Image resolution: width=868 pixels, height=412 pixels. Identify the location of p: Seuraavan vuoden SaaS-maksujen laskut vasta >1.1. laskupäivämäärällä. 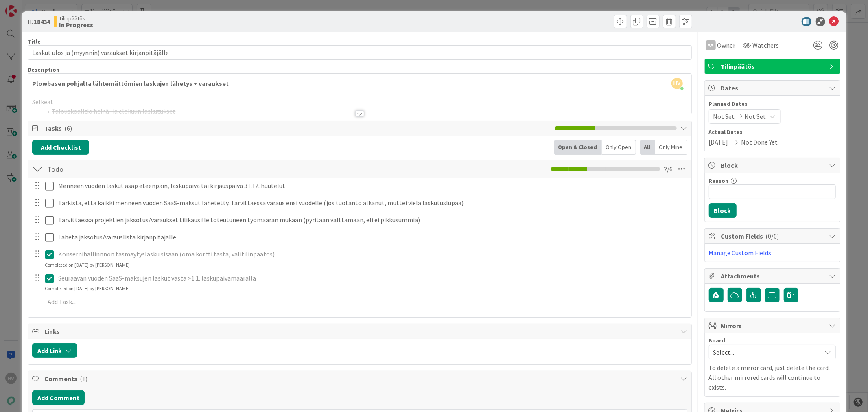
(372, 278).